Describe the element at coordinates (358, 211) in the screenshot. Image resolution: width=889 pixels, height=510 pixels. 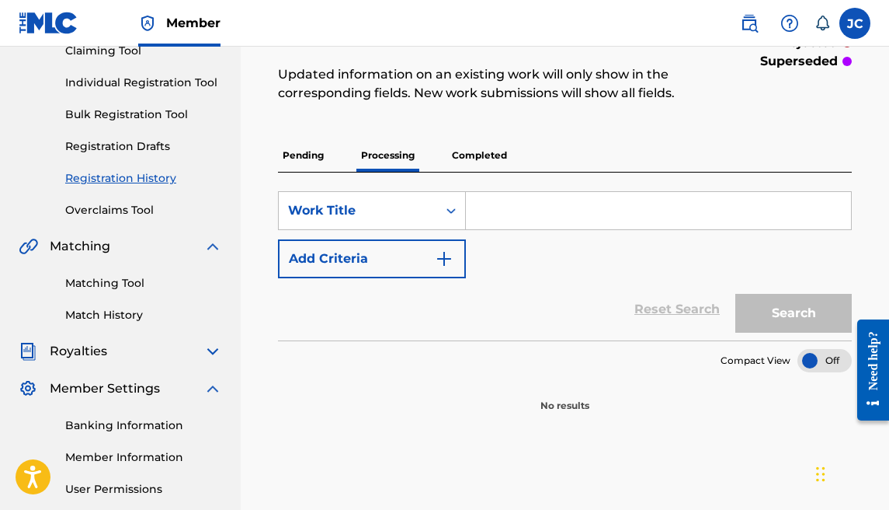
I see `div: Work Title` at that location.